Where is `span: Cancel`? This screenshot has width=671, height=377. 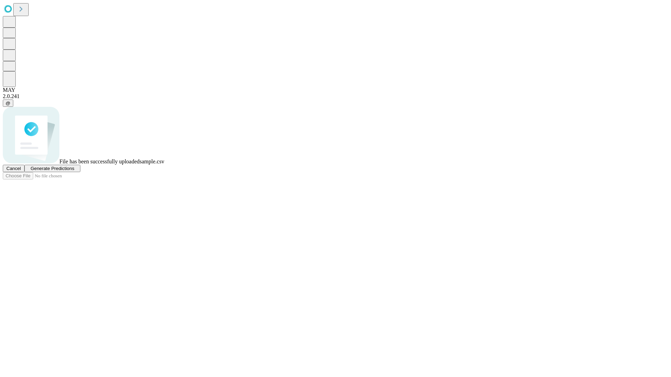
span: Cancel is located at coordinates (14, 168).